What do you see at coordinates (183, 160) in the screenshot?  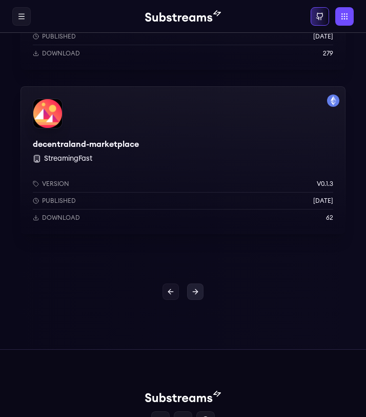 I see `a: Filter by mainnet networkdecentraland-marketplacedecentraland-marketplace StreamingFastVersionv0....` at bounding box center [183, 160].